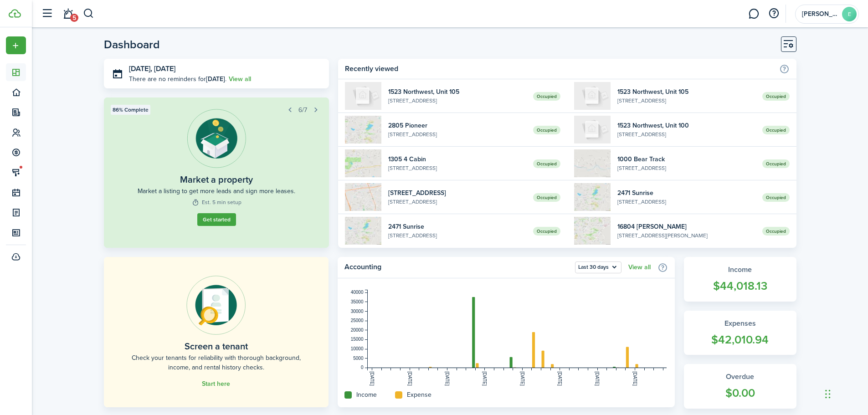 This screenshot has height=415, width=868. What do you see at coordinates (686, 159) in the screenshot?
I see `widget-list-item-title: 1000 Bear Track` at bounding box center [686, 159].